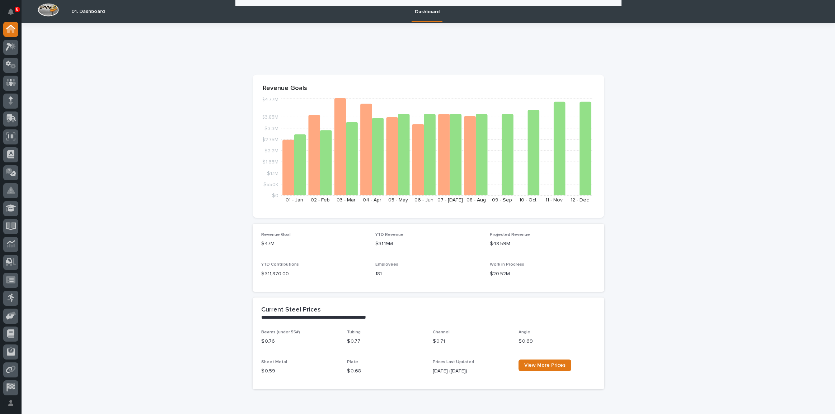  I want to click on span: View More Prices, so click(545, 366).